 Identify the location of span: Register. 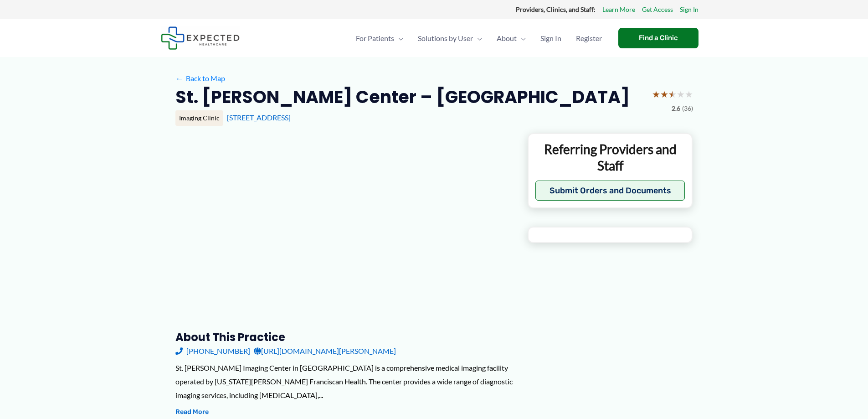
(589, 38).